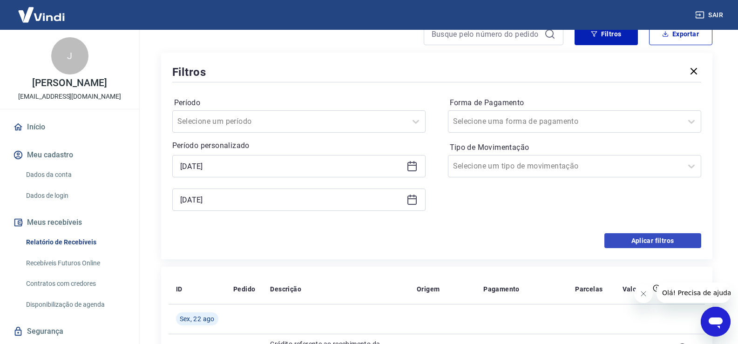 Image resolution: width=738 pixels, height=344 pixels. What do you see at coordinates (69, 155) in the screenshot?
I see `button: Meu cadastro` at bounding box center [69, 155].